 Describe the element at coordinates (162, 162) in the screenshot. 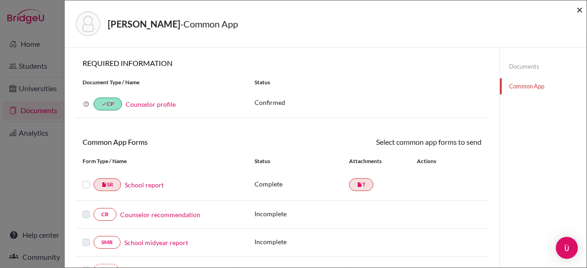

I see `div: Form Type / Name` at that location.